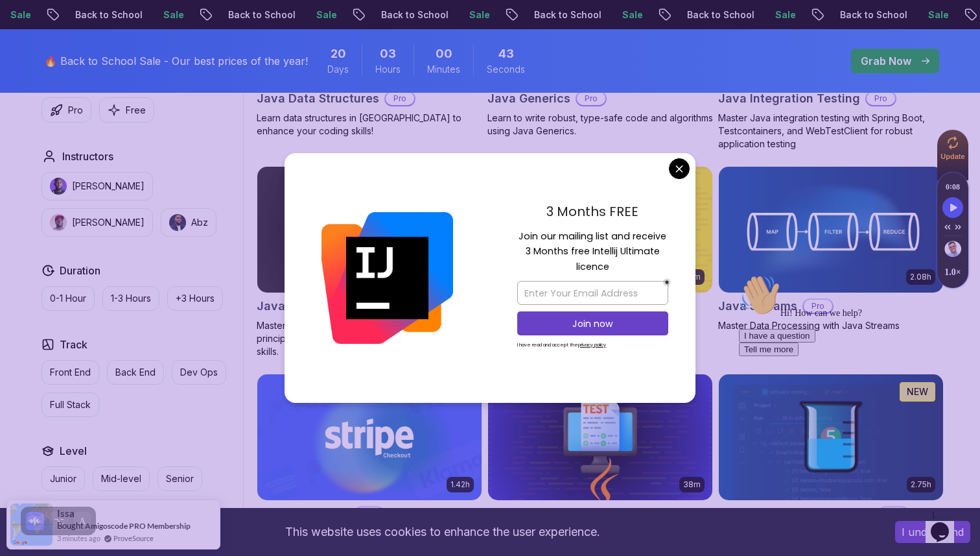  What do you see at coordinates (506, 69) in the screenshot?
I see `span: Seconds` at bounding box center [506, 69].